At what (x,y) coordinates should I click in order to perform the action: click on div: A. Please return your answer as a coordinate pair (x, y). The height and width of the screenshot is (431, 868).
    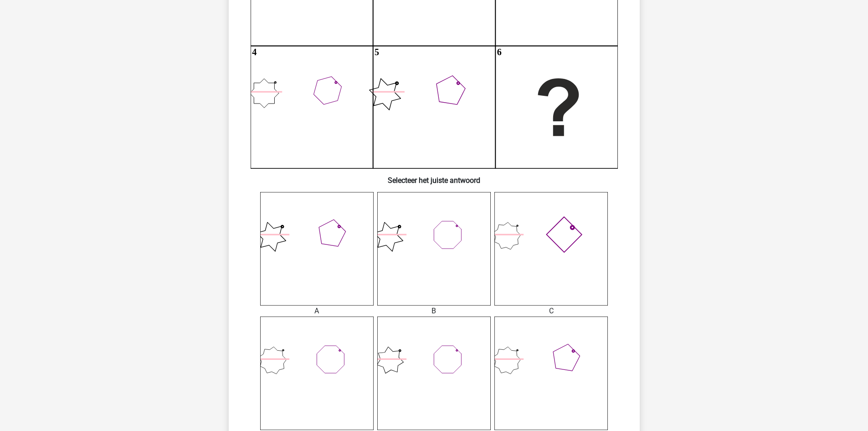
    Looking at the image, I should click on (316, 311).